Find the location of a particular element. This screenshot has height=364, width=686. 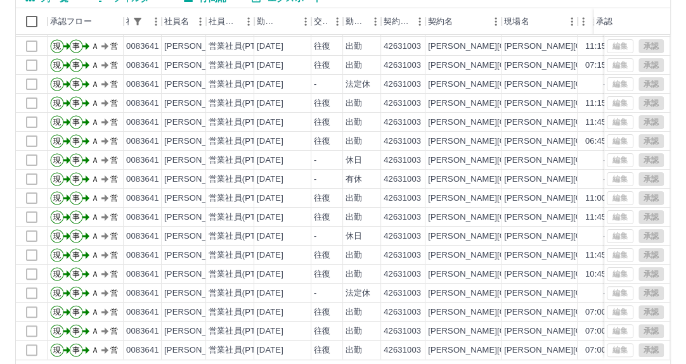

div: 06:45 is located at coordinates (595, 141).